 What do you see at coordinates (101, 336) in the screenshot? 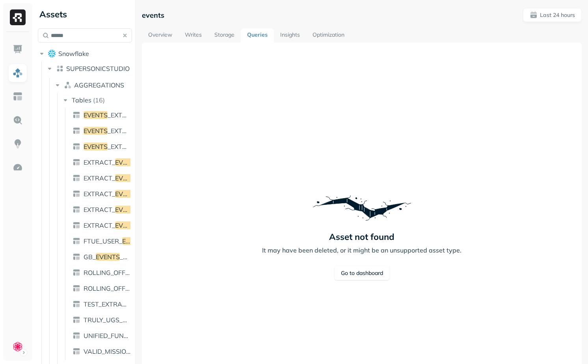
I see `a: UNIFIED_FUNNEL_` at bounding box center [101, 336].